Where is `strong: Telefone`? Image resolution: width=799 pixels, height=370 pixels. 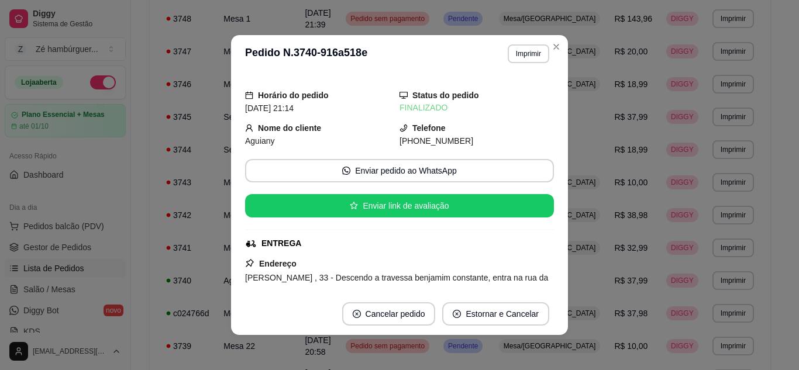
strong: Telefone is located at coordinates (429, 128).